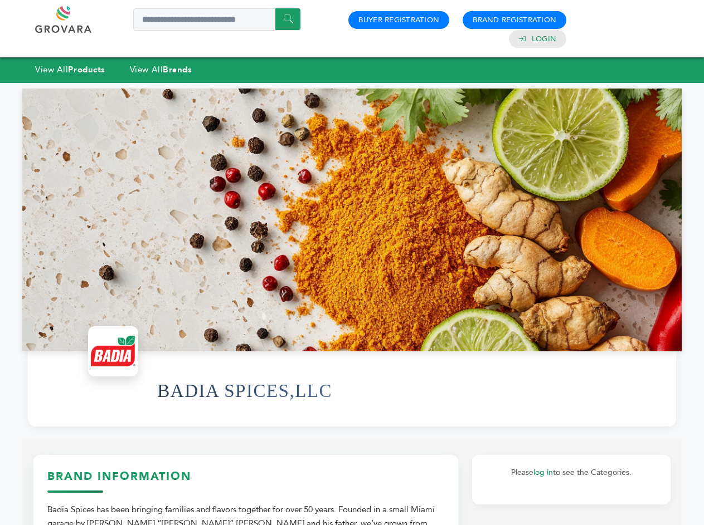  Describe the element at coordinates (571, 473) in the screenshot. I see `p: Please to see the Categories.` at that location.